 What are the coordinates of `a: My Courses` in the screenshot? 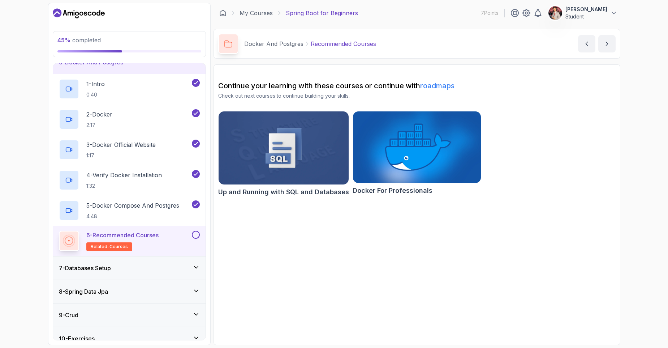 It's located at (256, 13).